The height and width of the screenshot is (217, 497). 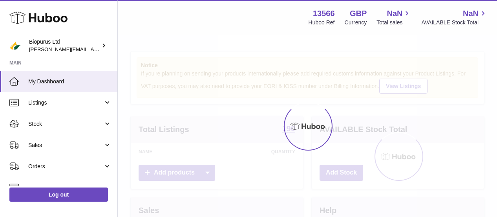 I want to click on div: Currency, so click(x=355, y=22).